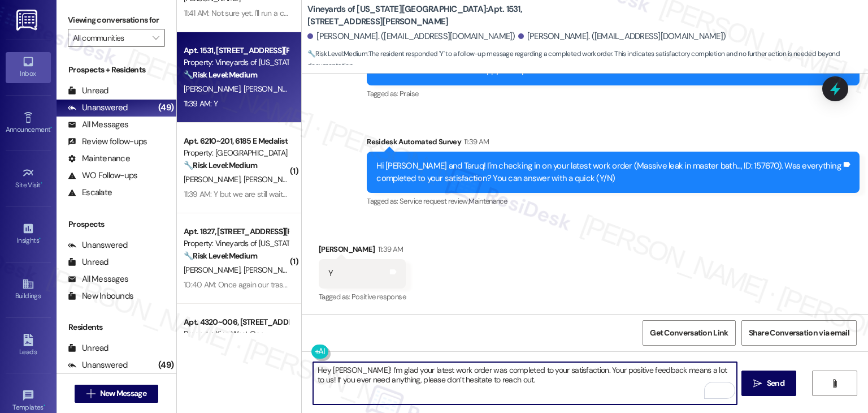 The image size is (868, 413). I want to click on div: Property: King West One, so click(235, 334).